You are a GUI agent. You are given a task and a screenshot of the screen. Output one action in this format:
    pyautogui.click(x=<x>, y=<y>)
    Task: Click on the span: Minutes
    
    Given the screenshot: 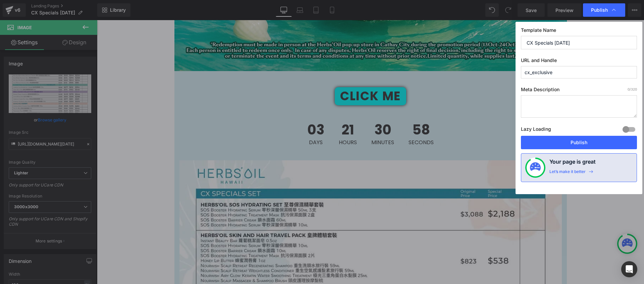 What is the action you would take?
    pyautogui.click(x=286, y=122)
    